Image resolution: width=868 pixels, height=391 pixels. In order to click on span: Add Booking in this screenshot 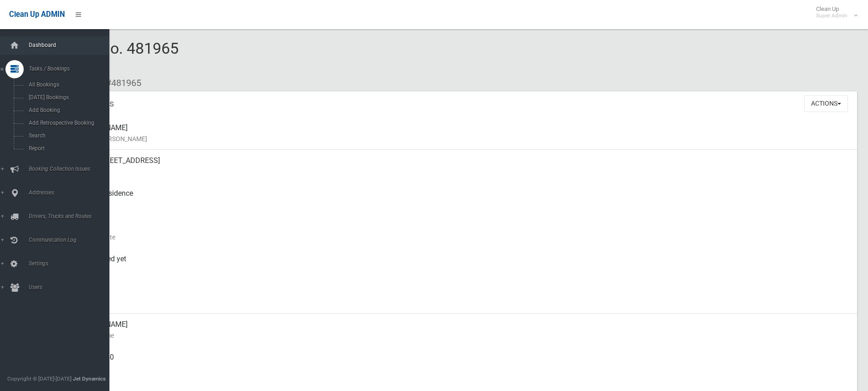, I will do `click(67, 110)`.